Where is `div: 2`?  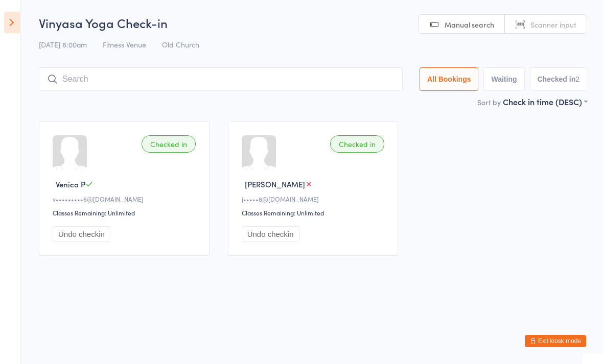
div: 2 is located at coordinates (577, 79).